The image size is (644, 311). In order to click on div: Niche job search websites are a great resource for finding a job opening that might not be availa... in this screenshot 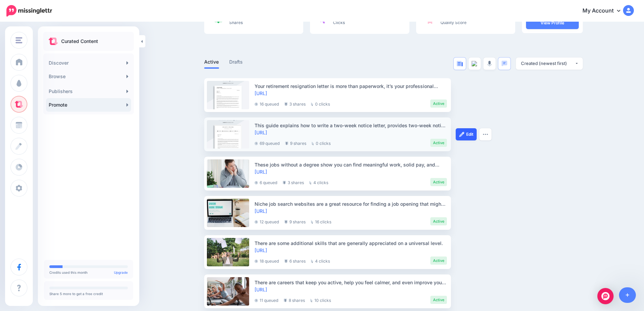, I will do `click(350, 204)`.